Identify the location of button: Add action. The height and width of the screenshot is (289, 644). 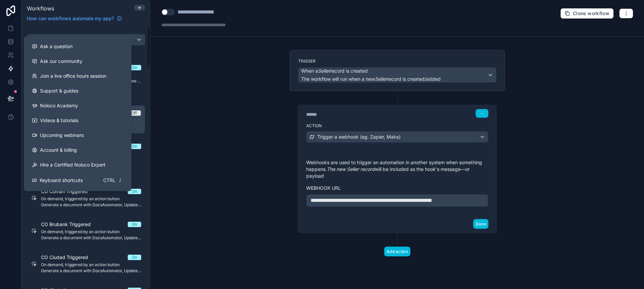
(397, 252).